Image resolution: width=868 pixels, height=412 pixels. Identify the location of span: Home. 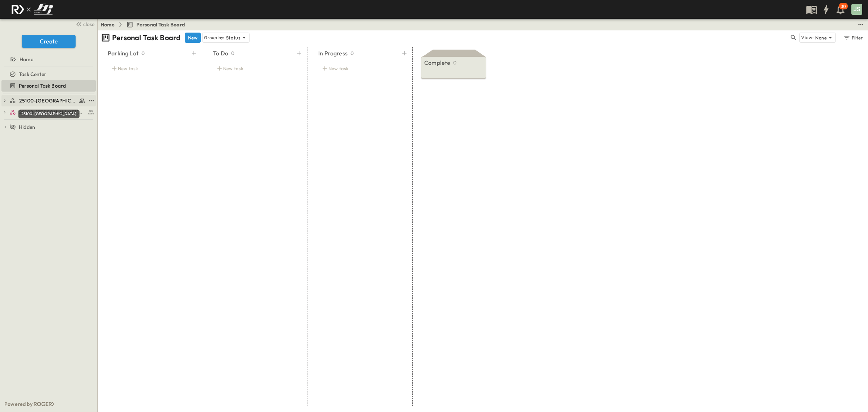
(27, 59).